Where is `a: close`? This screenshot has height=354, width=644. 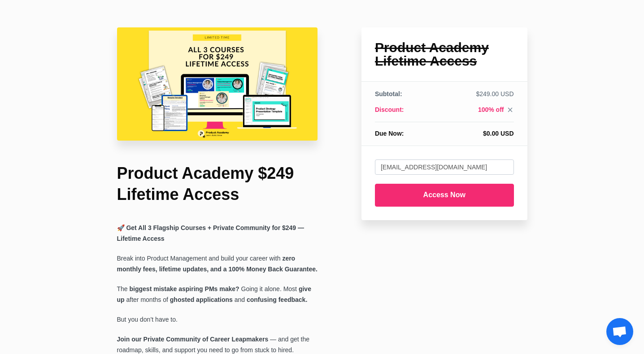
a: close is located at coordinates (509, 111).